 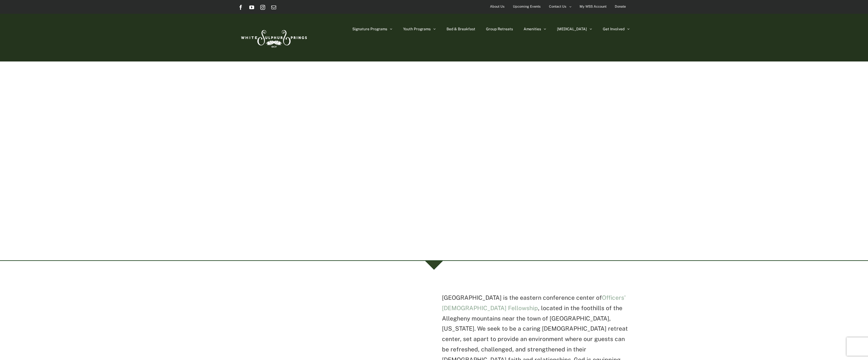 What do you see at coordinates (532, 29) in the screenshot?
I see `span: Amenities` at bounding box center [532, 29].